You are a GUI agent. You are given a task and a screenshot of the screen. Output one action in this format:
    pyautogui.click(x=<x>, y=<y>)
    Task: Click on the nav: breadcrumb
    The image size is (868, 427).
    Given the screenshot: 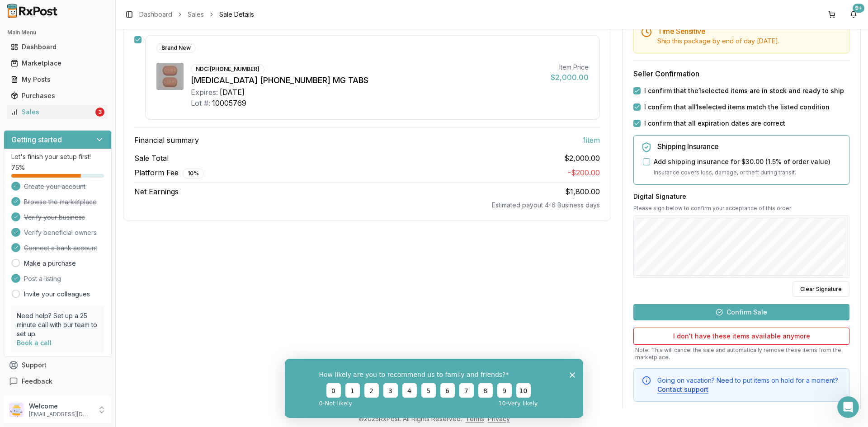 What is the action you would take?
    pyautogui.click(x=197, y=15)
    